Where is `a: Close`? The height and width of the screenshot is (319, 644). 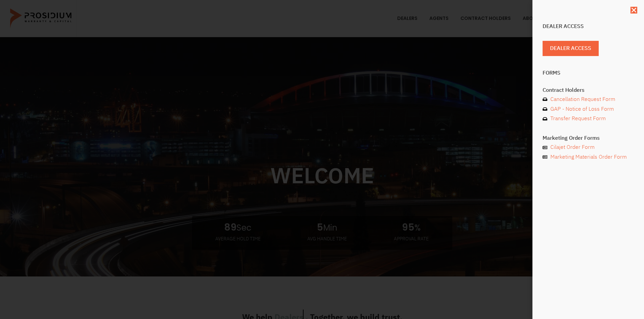 a: Close is located at coordinates (634, 10).